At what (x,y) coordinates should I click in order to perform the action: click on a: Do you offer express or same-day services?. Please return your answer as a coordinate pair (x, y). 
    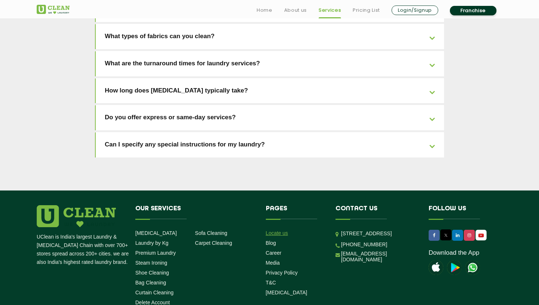
    Looking at the image, I should click on (270, 117).